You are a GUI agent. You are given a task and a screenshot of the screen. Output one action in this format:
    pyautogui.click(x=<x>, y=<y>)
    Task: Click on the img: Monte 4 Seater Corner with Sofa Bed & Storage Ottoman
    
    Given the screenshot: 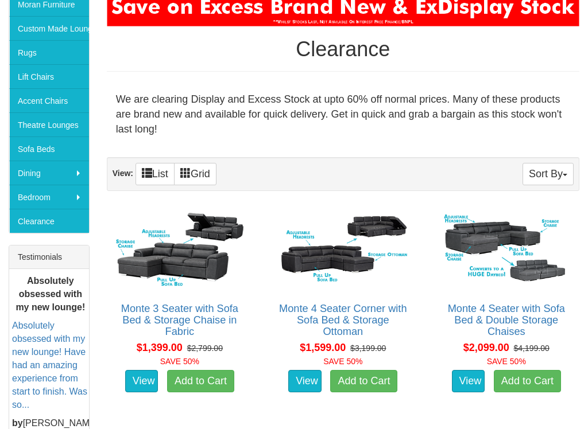 What is the action you would take?
    pyautogui.click(x=343, y=250)
    